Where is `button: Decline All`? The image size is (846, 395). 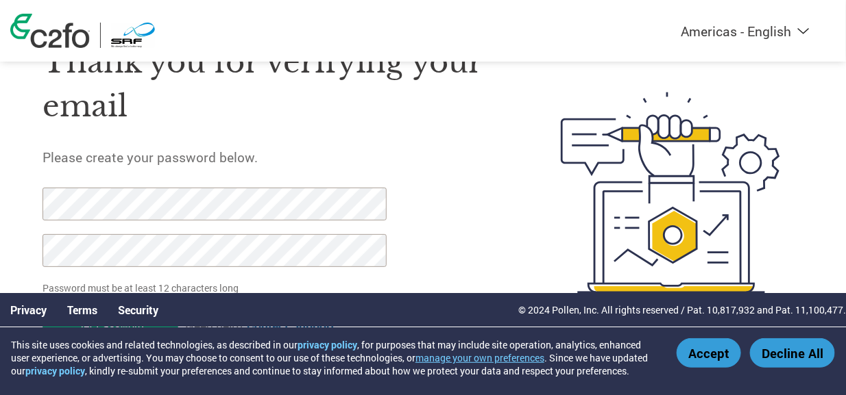 button: Decline All is located at coordinates (792, 353).